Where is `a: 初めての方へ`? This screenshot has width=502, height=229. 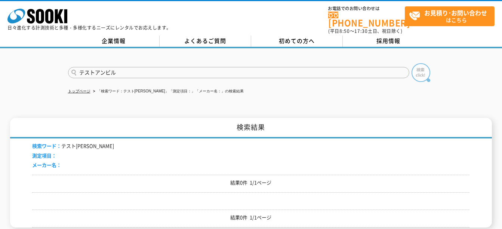
a: 初めての方へ is located at coordinates (297, 41).